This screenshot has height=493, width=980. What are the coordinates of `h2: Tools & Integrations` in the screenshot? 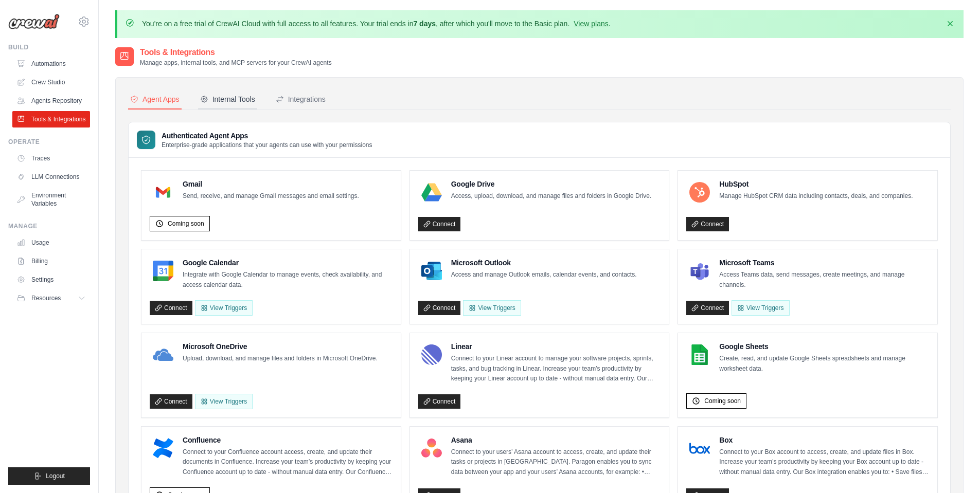 It's located at (235, 53).